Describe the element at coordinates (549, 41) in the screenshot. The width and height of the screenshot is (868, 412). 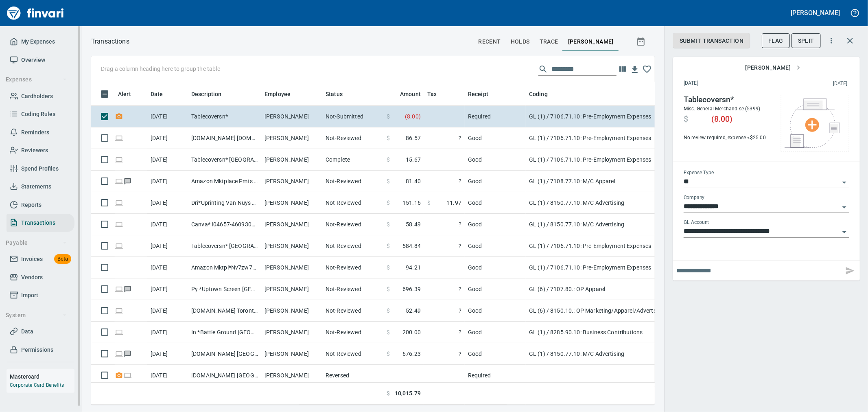
I see `span: trace` at that location.